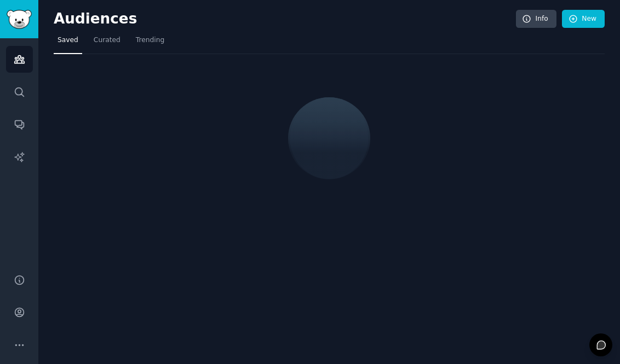 Image resolution: width=620 pixels, height=364 pixels. Describe the element at coordinates (107, 42) in the screenshot. I see `a: Curated` at that location.